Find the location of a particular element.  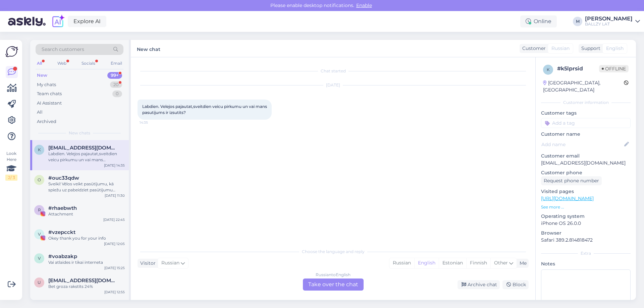

span: Search customers is located at coordinates (63, 49).